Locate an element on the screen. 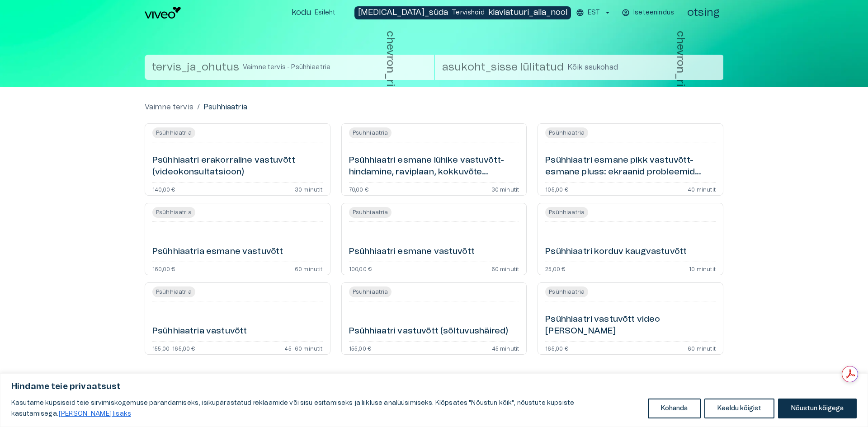  button: koduEsileht is located at coordinates (314, 13).